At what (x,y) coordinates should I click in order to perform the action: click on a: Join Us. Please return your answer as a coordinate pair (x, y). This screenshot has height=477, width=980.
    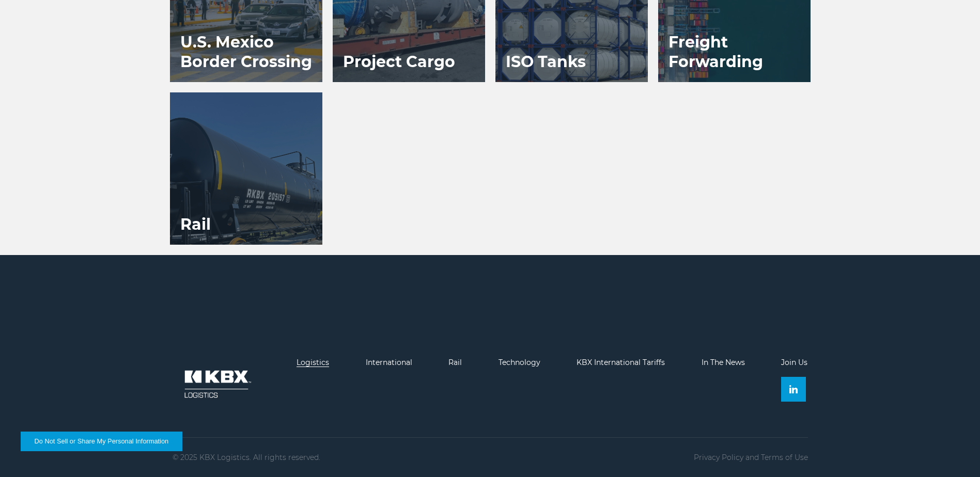
    Looking at the image, I should click on (793, 363).